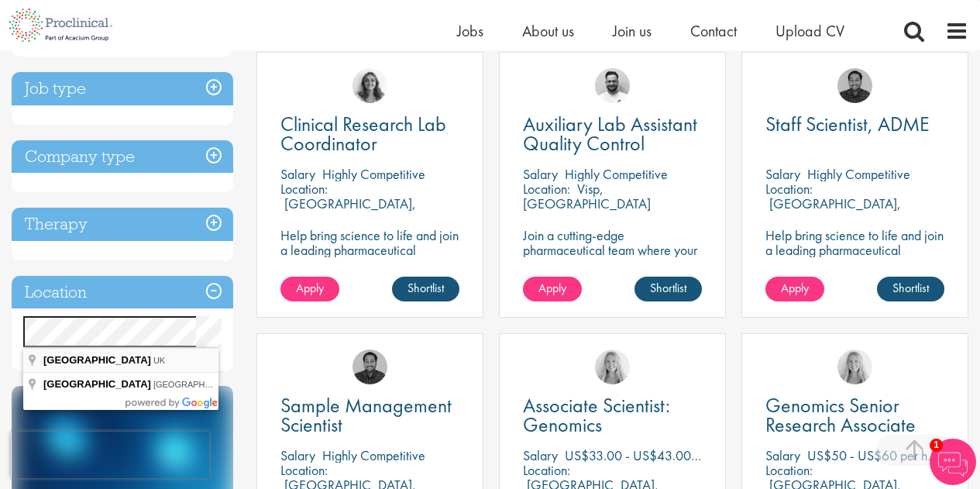  What do you see at coordinates (632, 31) in the screenshot?
I see `a: Join us` at bounding box center [632, 31].